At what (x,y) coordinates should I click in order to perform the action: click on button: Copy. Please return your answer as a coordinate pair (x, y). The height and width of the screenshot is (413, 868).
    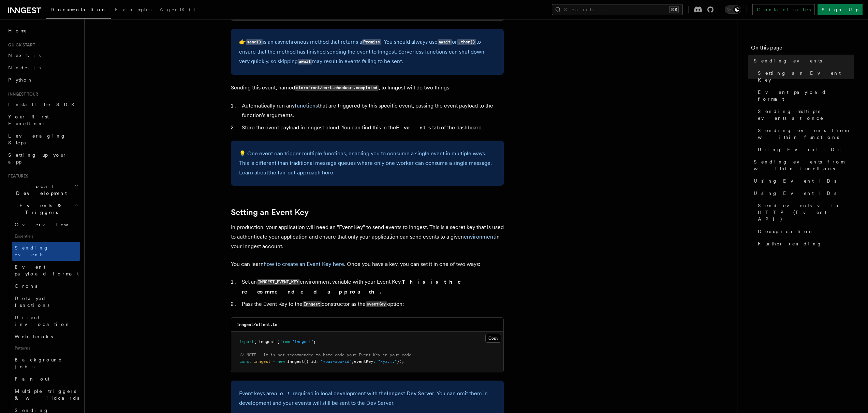
    Looking at the image, I should click on (493, 338).